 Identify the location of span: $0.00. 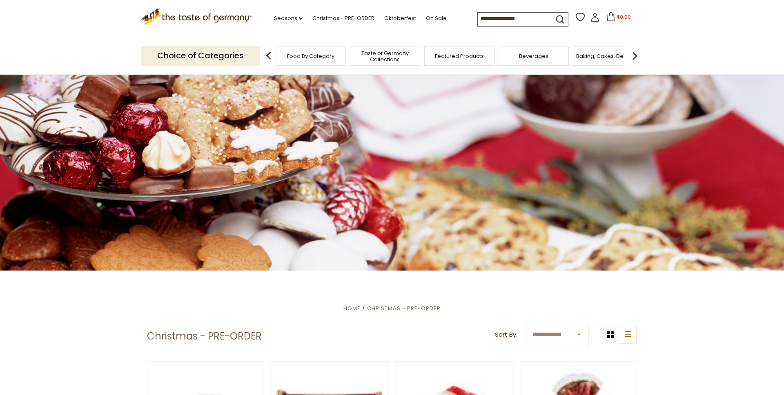
(624, 17).